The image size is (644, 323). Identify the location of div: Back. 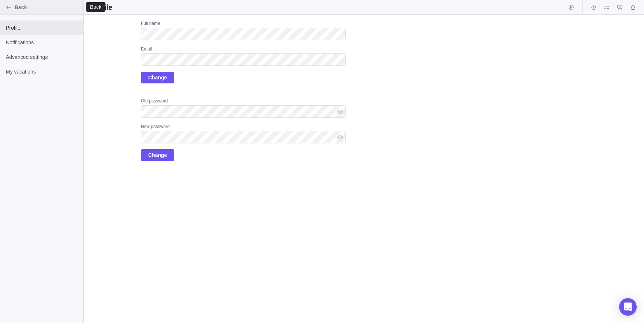
(95, 7).